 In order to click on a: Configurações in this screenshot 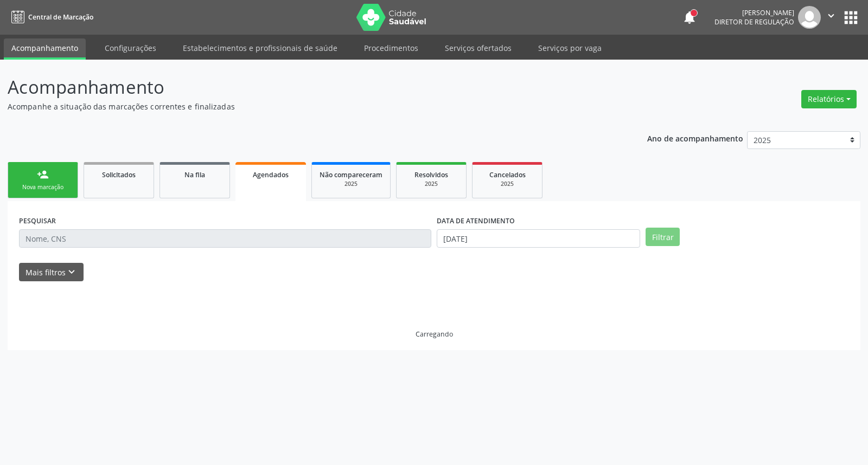, I will do `click(130, 47)`.